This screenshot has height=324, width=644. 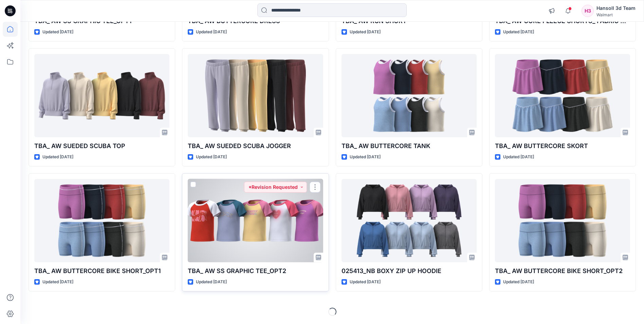 I want to click on a: TBA_ AW SUEDED SCUBA TOP, so click(x=102, y=96).